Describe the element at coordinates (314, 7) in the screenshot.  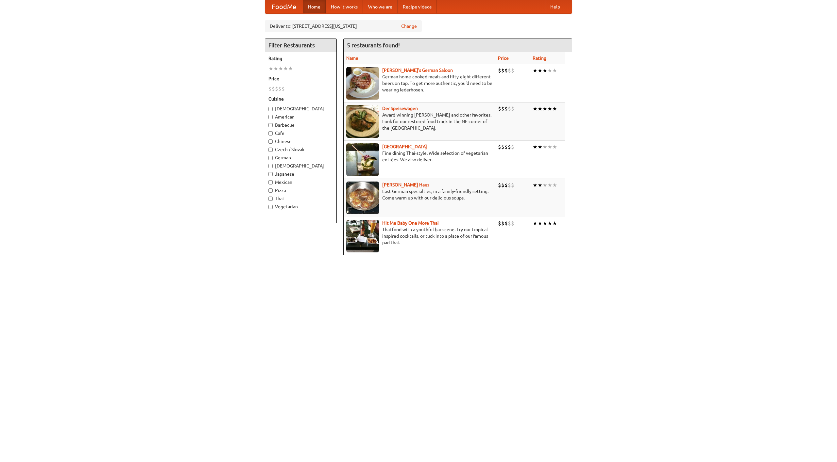
I see `a: Home` at that location.